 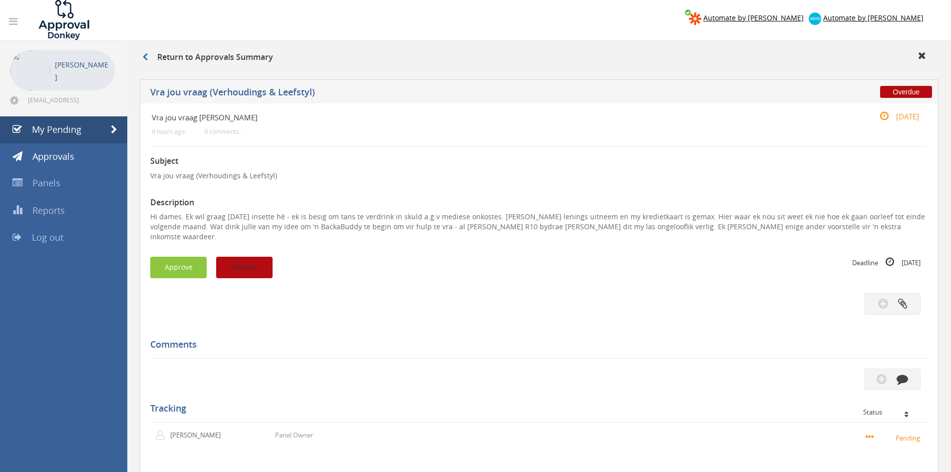 I want to click on img: xero-logo.png, so click(x=815, y=18).